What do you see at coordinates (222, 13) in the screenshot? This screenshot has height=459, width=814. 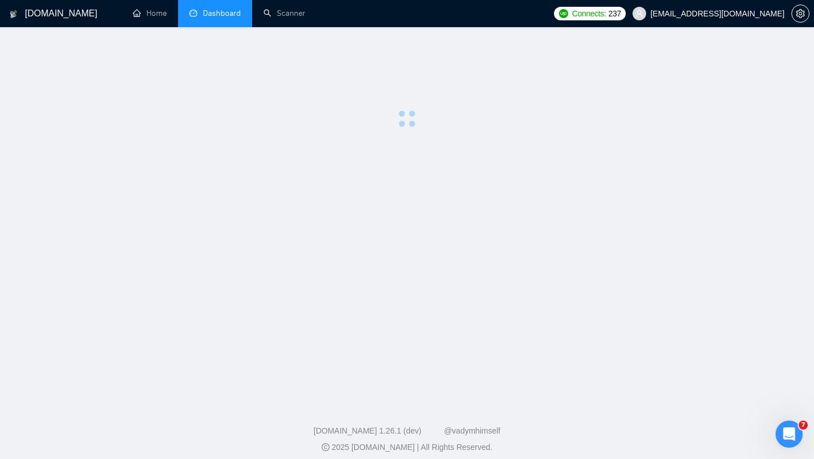 I see `span: Dashboard` at bounding box center [222, 13].